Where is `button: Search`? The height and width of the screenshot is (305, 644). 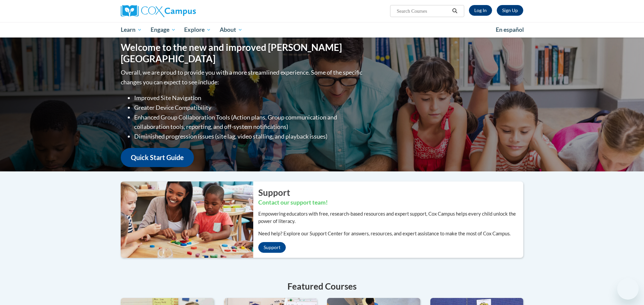
button: Search is located at coordinates (455, 11).